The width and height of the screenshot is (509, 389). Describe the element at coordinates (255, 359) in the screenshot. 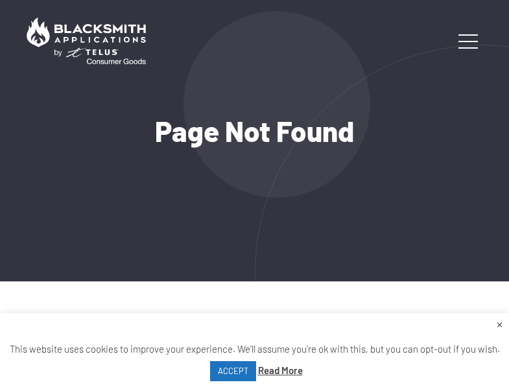

I see `span: This website uses cookies to improve your experience. We'll assume you're ok with this, but you c...` at that location.